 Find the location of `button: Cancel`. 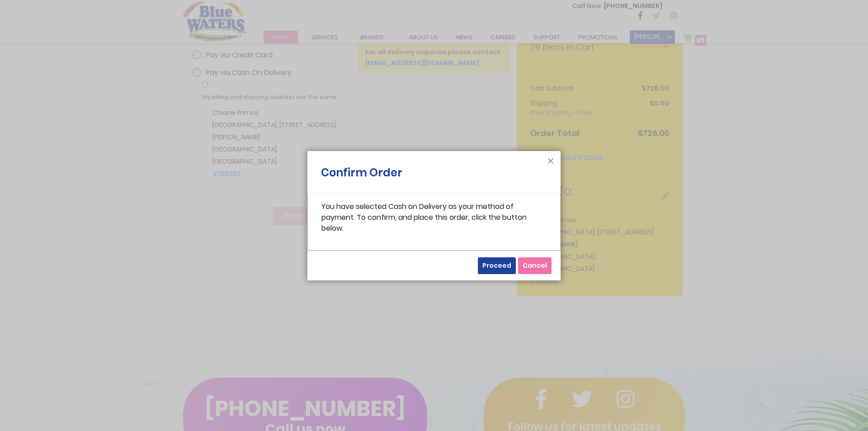

button: Cancel is located at coordinates (535, 265).